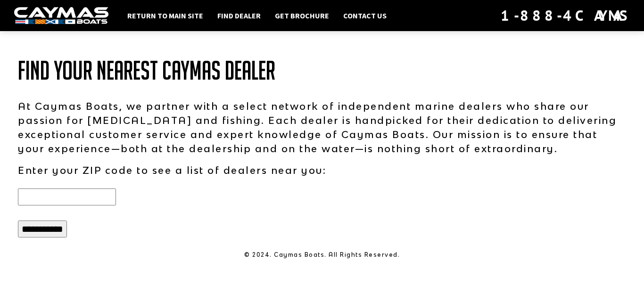  Describe the element at coordinates (322, 127) in the screenshot. I see `p: At Caymas Boats, we partner with a select network of independent marine dealers who share our pas...` at that location.